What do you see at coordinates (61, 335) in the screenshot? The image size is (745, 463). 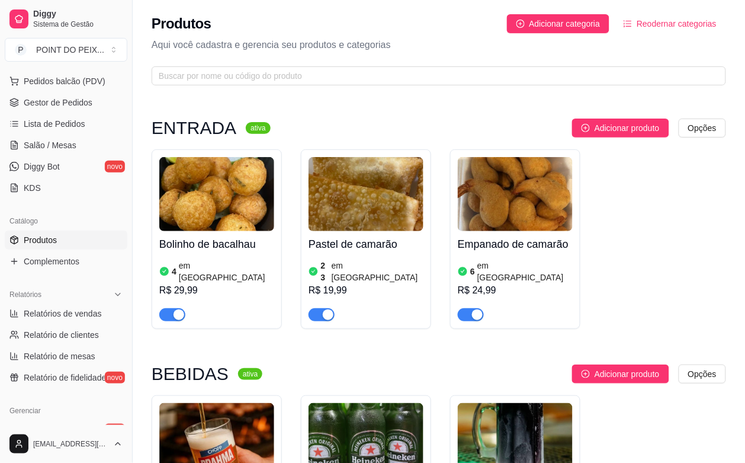 I see `span: Relatório de clientes` at bounding box center [61, 335].